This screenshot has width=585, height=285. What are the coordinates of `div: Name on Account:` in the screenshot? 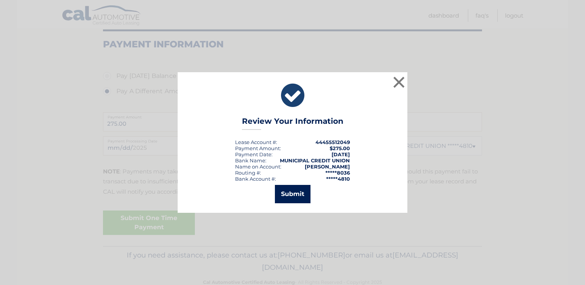 It's located at (258, 167).